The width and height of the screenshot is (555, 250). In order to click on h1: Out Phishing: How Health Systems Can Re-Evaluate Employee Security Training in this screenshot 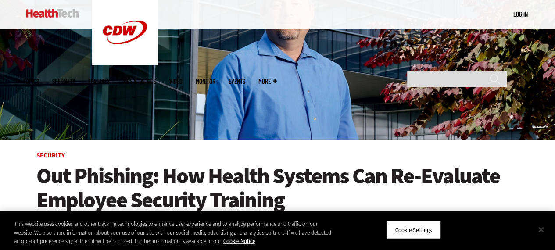, I will do `click(278, 188)`.